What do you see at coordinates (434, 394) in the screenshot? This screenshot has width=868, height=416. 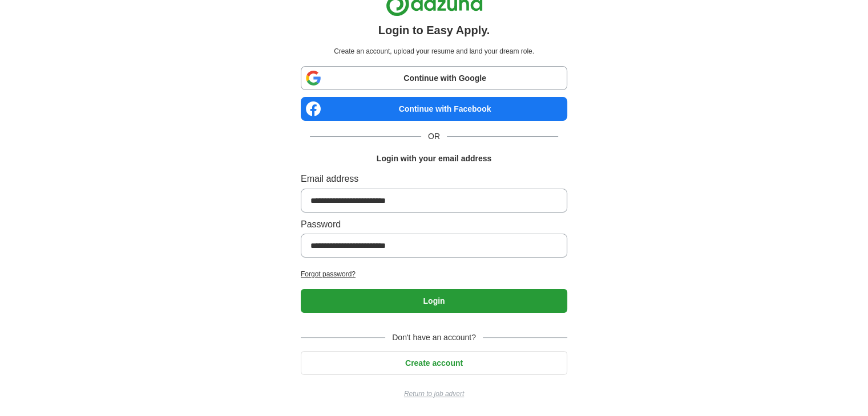 I see `p: Return to job advert` at bounding box center [434, 394].